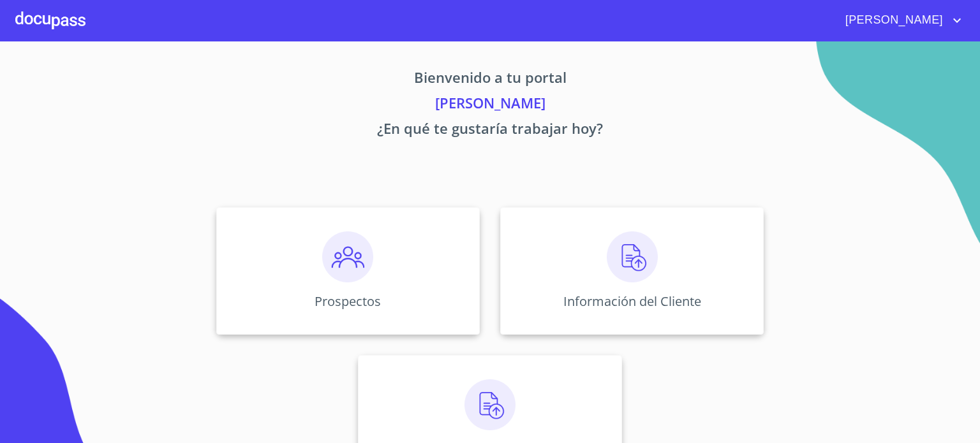  I want to click on p: ¿En qué te gustaría trabajar hoy?, so click(490, 131).